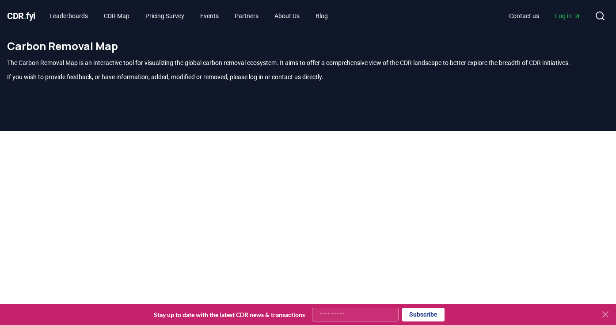  What do you see at coordinates (165, 16) in the screenshot?
I see `a: Pricing Survey` at bounding box center [165, 16].